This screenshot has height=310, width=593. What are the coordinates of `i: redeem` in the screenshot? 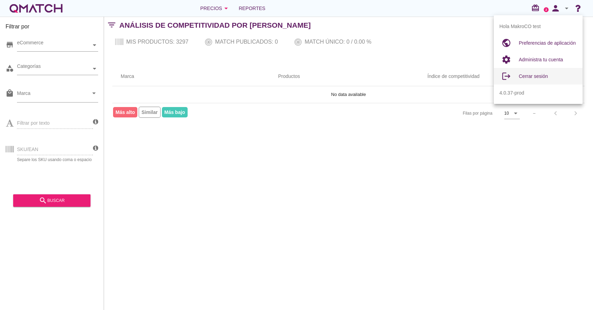 It's located at (537, 8).